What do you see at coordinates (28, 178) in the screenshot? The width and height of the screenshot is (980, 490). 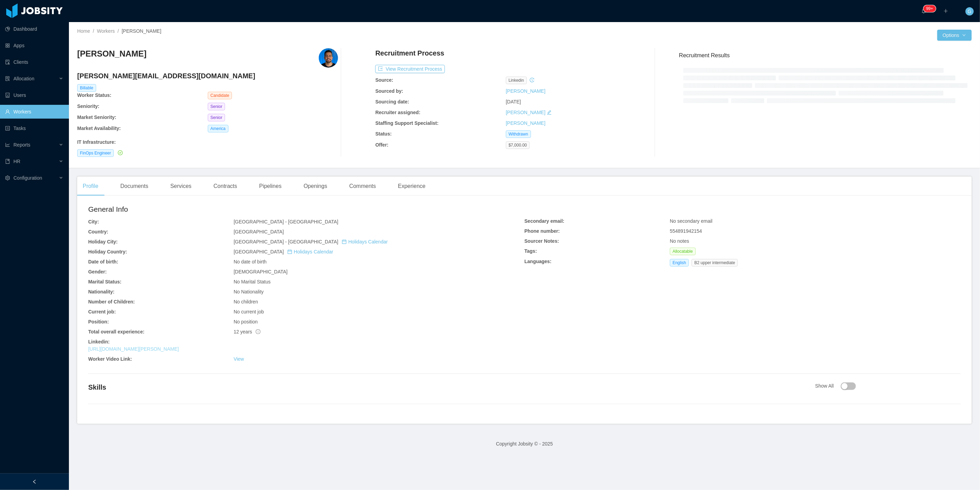 I see `span: Configuration` at bounding box center [28, 178].